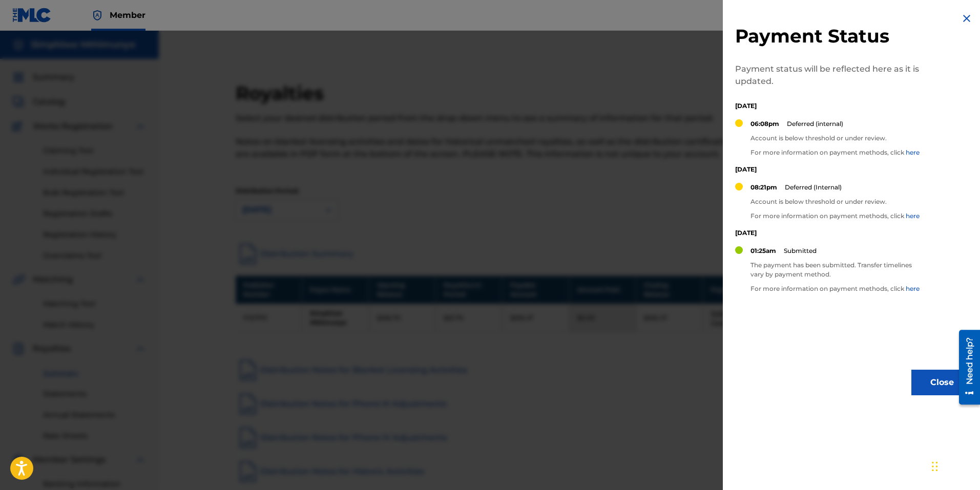  What do you see at coordinates (830, 76) in the screenshot?
I see `p: Payment status will be reflected here as it is updated.` at bounding box center [830, 76].